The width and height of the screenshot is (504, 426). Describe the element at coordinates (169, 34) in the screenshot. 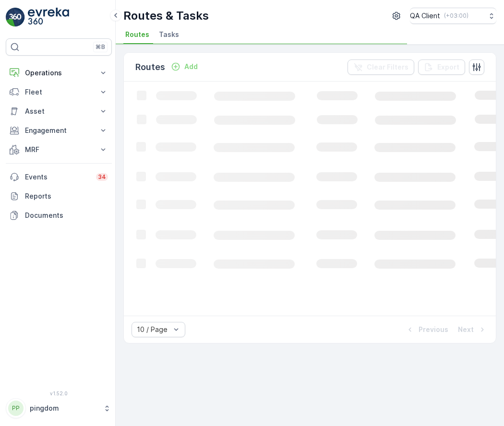

I see `span: Tasks` at that location.